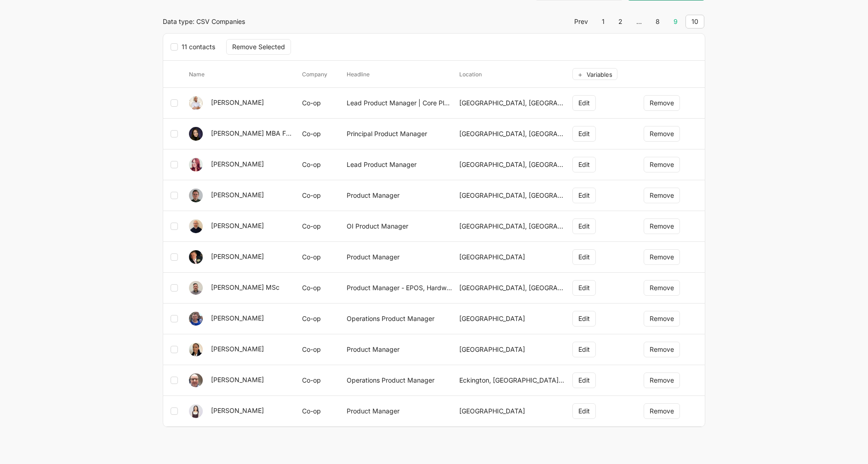 The height and width of the screenshot is (464, 868). Describe the element at coordinates (658, 21) in the screenshot. I see `a: 8` at that location.